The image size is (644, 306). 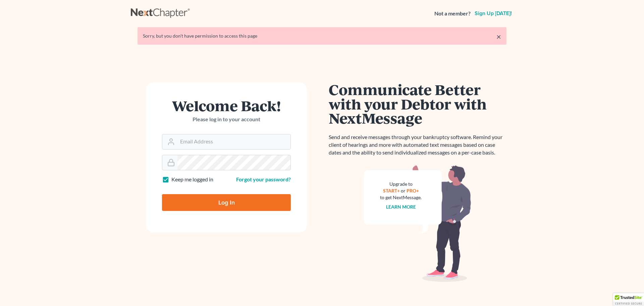 What do you see at coordinates (418, 104) in the screenshot?
I see `h1: Communicate Better with your Debtor with NextMessage` at bounding box center [418, 104].